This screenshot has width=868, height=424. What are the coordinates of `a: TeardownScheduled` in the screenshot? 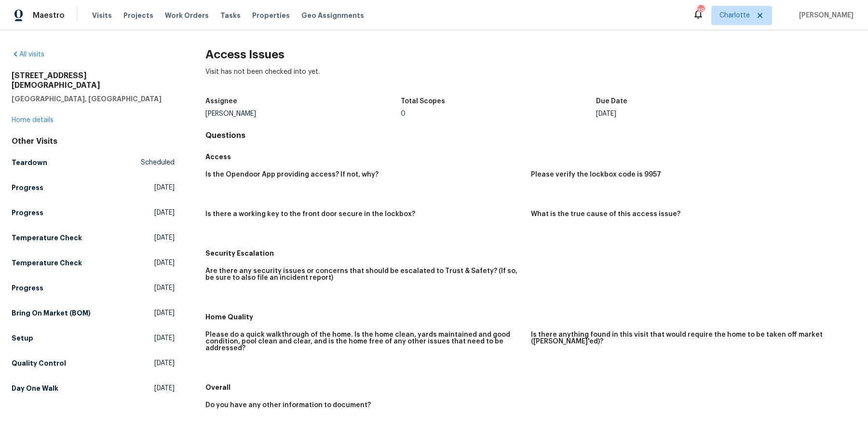 It's located at (93, 163).